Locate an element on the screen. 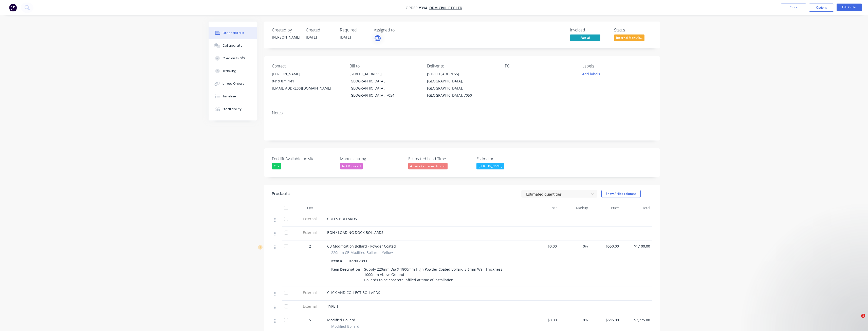 Image resolution: width=868 pixels, height=331 pixels. div: Invoiced is located at coordinates (589, 30).